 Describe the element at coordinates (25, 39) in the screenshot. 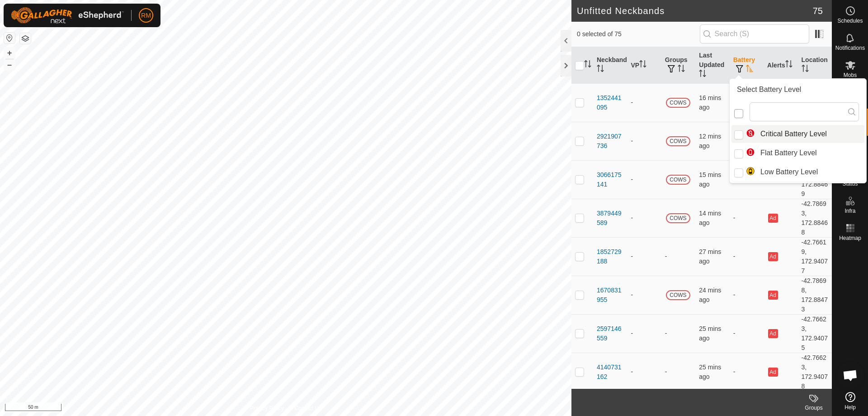

I see `button: Map Layers` at that location.